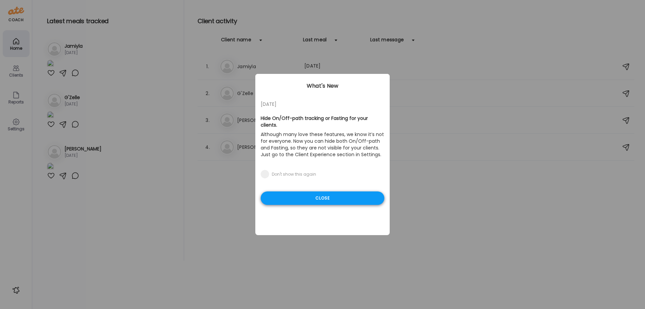  What do you see at coordinates (323, 198) in the screenshot?
I see `div: Close` at bounding box center [323, 198].